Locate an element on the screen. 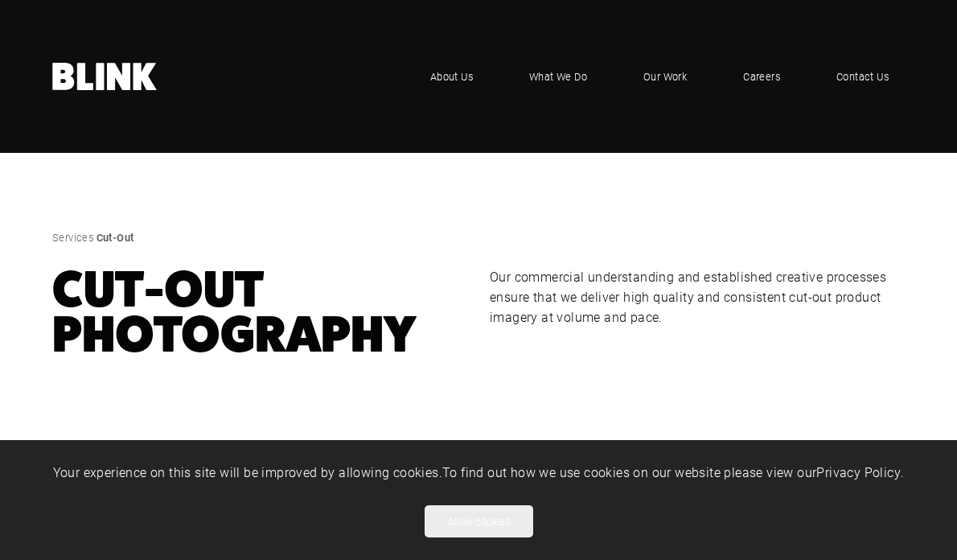  span: Careers is located at coordinates (762, 76).